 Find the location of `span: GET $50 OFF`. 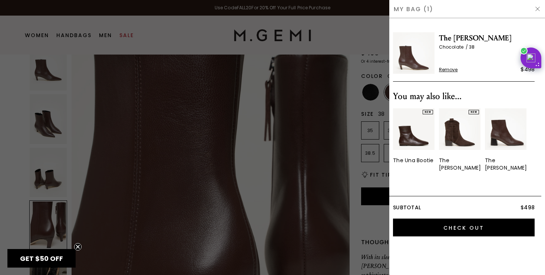

span: GET $50 OFF is located at coordinates (42, 258).